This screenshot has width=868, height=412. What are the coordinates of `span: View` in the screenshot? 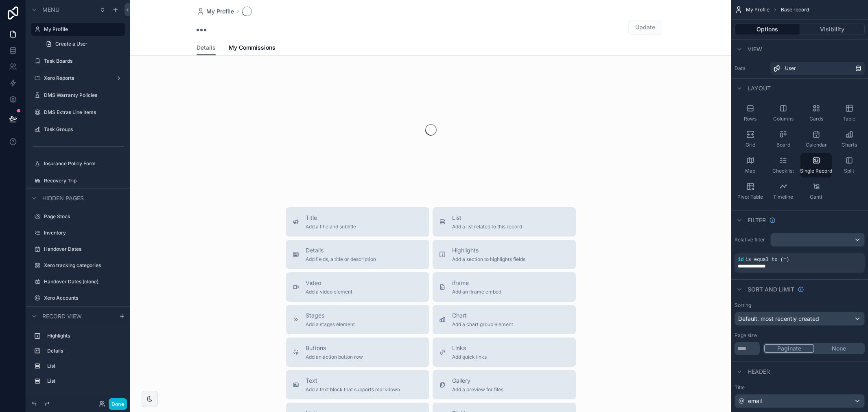 It's located at (755, 49).